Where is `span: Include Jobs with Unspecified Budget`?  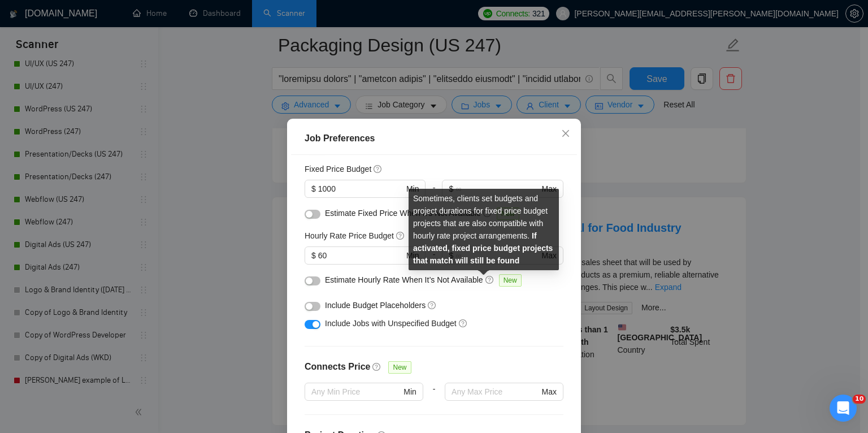
span: Include Jobs with Unspecified Budget is located at coordinates (391, 323).